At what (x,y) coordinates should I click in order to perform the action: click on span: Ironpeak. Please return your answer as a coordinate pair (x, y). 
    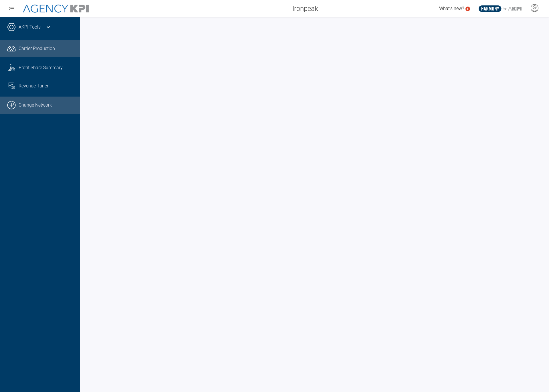
    Looking at the image, I should click on (305, 9).